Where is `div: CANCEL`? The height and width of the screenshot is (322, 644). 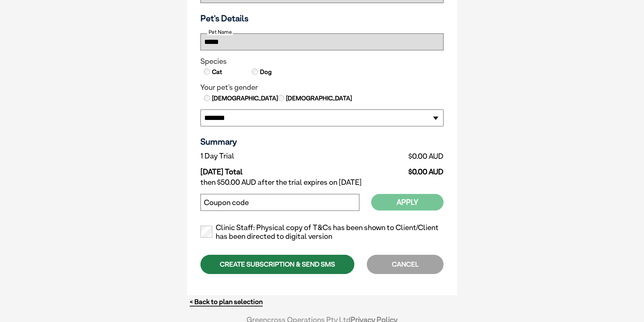
div: CANCEL is located at coordinates (405, 264).